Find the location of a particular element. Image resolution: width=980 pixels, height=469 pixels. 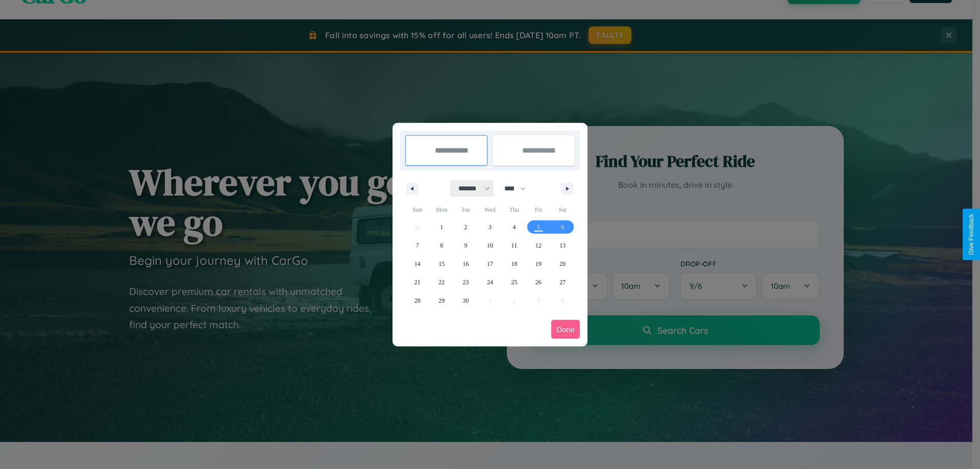

span: 6 is located at coordinates (563, 227).